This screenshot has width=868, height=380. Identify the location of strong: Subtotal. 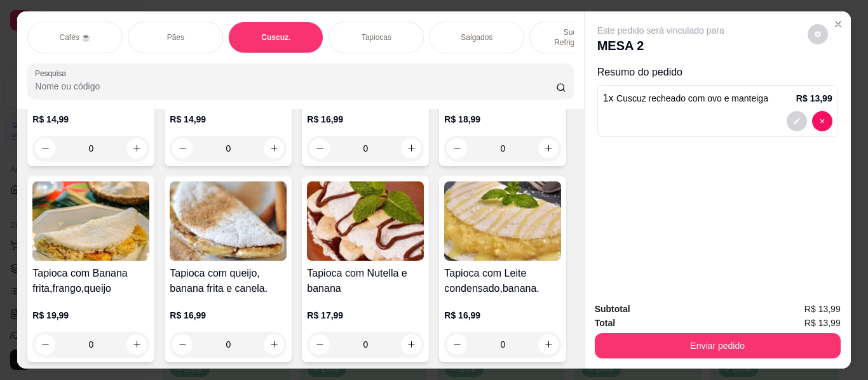
(613, 309).